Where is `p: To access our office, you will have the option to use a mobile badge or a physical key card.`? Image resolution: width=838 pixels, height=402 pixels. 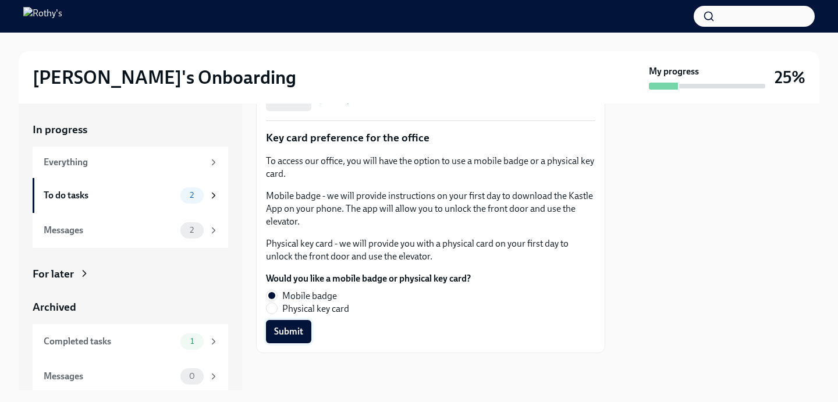
p: To access our office, you will have the option to use a mobile badge or a physical key card. is located at coordinates (431, 168).